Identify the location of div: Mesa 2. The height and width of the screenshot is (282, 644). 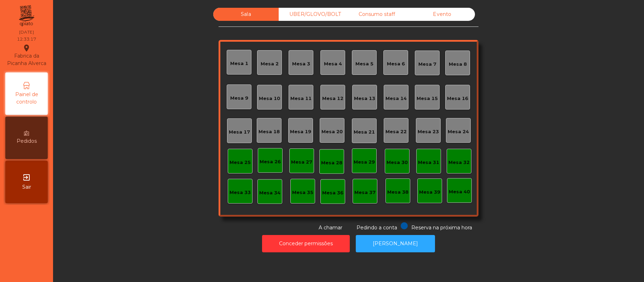
(270, 64).